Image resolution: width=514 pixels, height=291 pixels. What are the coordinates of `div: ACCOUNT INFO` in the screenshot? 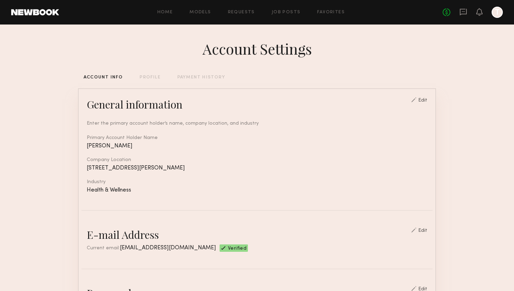 It's located at (103, 77).